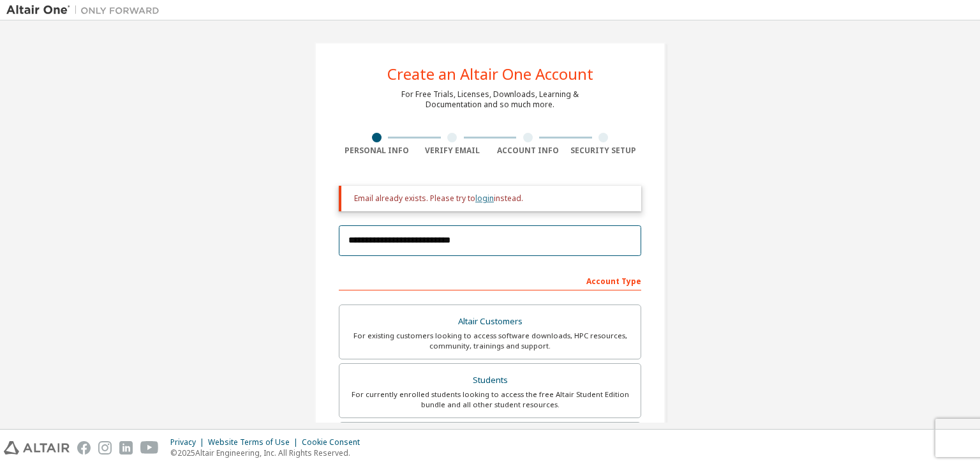 The image size is (980, 466). I want to click on div: Verify Email, so click(452, 151).